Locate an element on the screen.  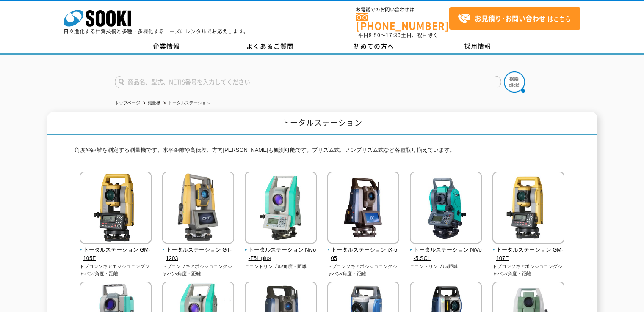
strong: お見積り･お問い合わせ is located at coordinates (510, 18).